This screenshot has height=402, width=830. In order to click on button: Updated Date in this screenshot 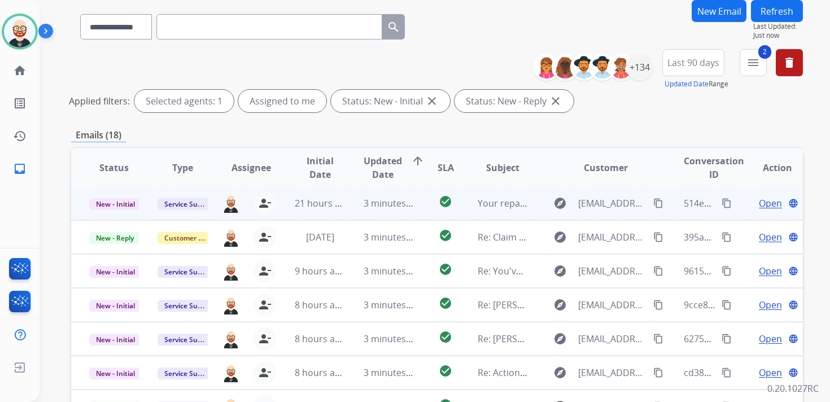, I will do `click(687, 84)`.